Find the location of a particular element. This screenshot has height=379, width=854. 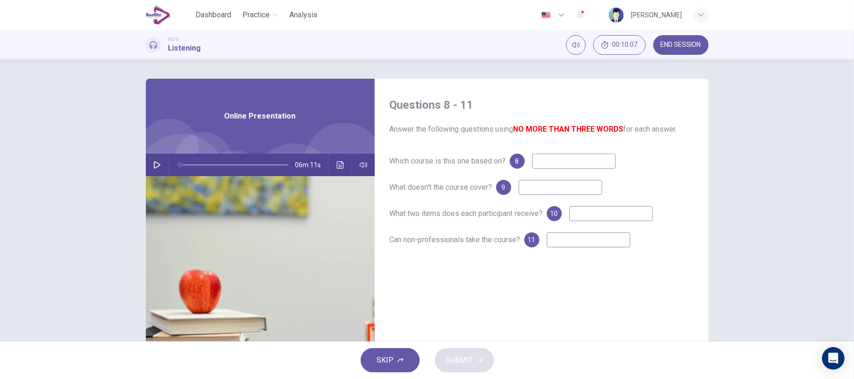

span: 9 is located at coordinates (503, 188).